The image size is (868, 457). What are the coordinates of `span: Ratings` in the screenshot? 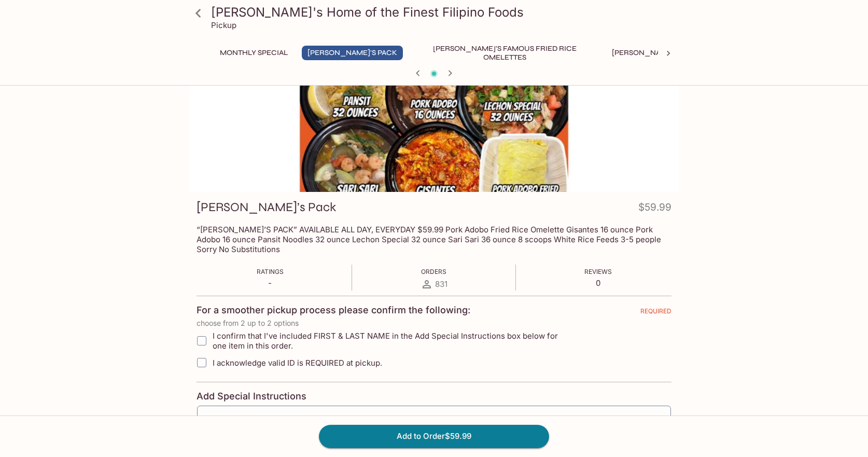 It's located at (270, 271).